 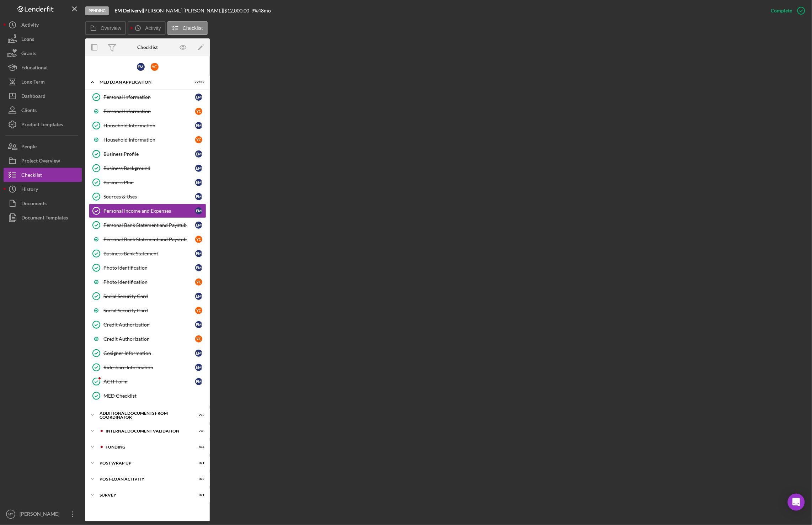 What do you see at coordinates (29, 111) in the screenshot?
I see `div: Clients` at bounding box center [29, 111].